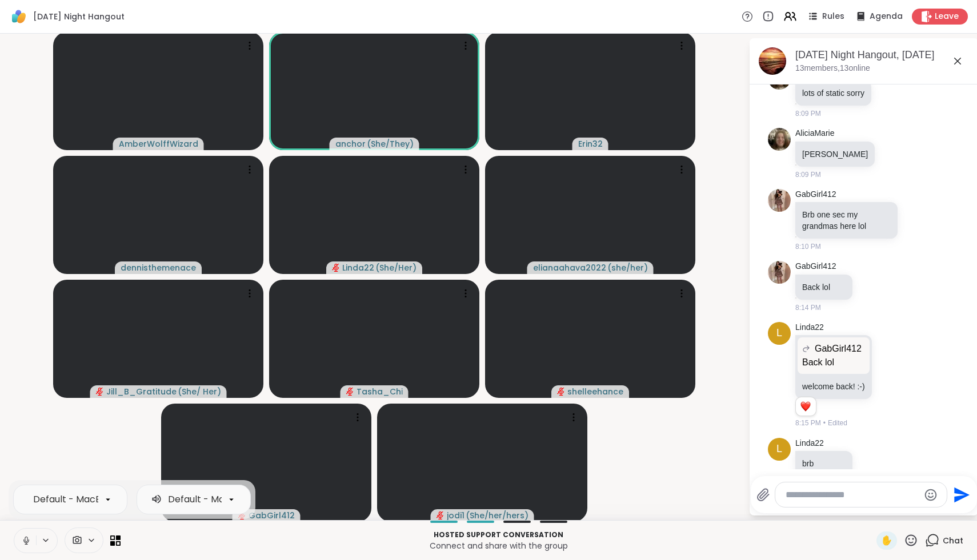  What do you see at coordinates (947, 16) in the screenshot?
I see `span: Leave` at bounding box center [947, 16].